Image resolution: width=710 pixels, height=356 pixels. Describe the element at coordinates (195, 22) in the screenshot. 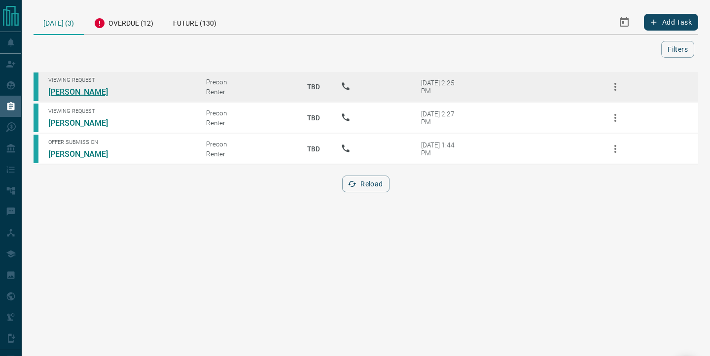

I see `div: Future (130)` at that location.